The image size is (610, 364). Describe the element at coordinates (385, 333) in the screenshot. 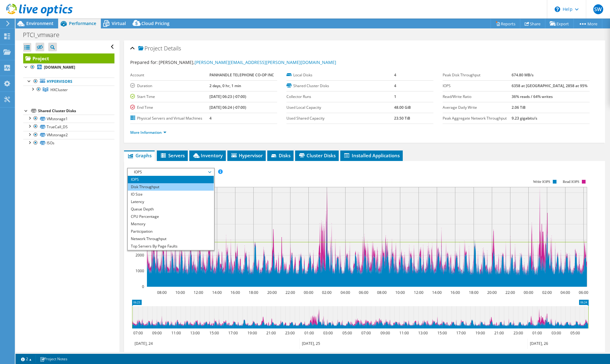

I see `text: 09:00` at that location.